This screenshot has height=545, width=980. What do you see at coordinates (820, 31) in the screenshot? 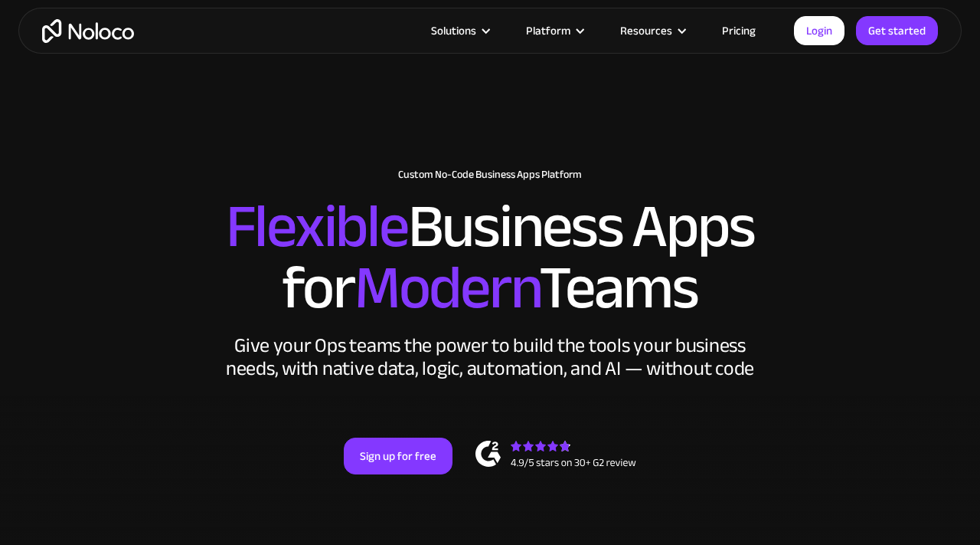
I see `a: Login` at bounding box center [820, 31].